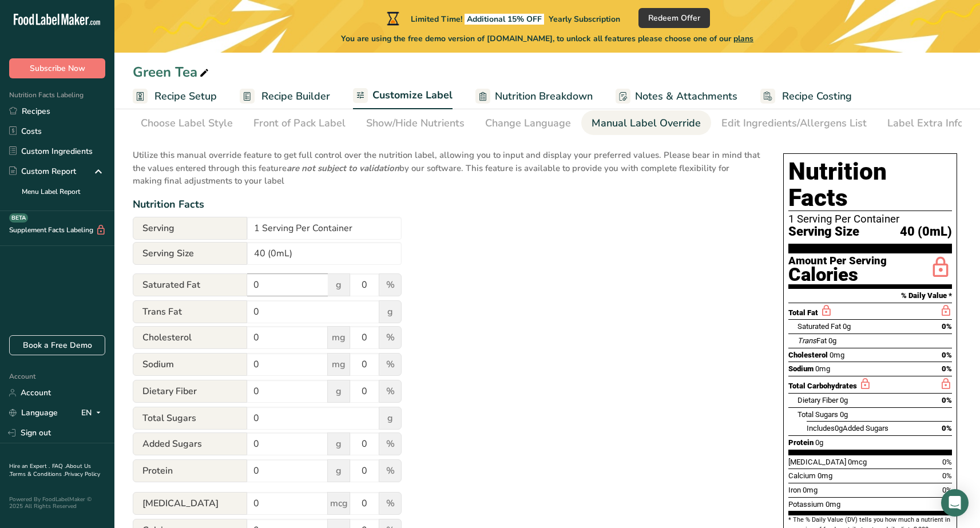 The width and height of the screenshot is (980, 528). What do you see at coordinates (42, 171) in the screenshot?
I see `div: Custom Report` at bounding box center [42, 171].